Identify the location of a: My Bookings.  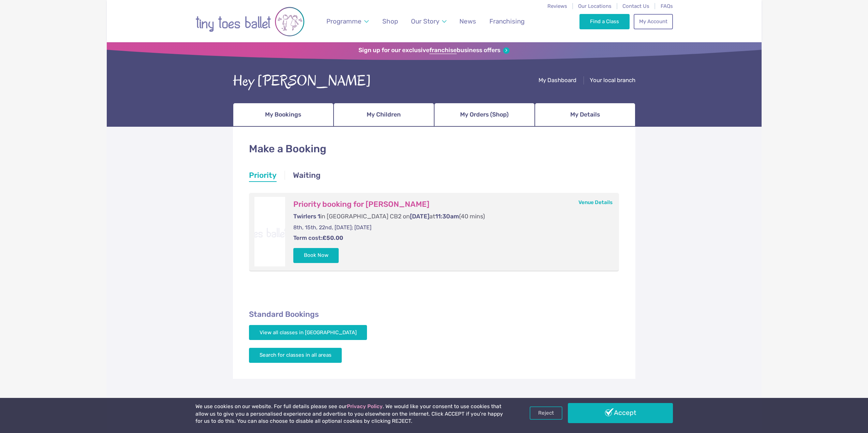
(283, 115).